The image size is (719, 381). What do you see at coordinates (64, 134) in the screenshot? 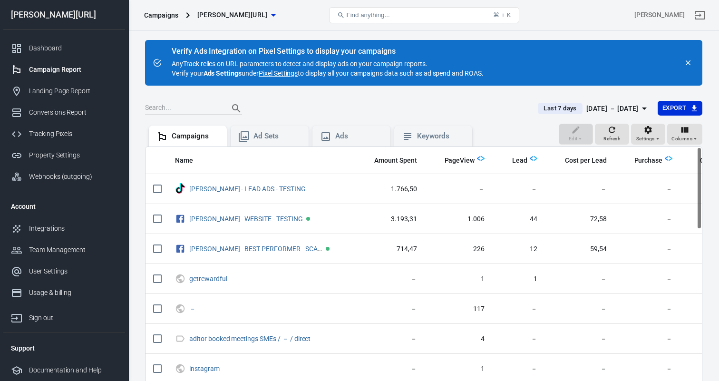
I see `a: Tracking Pixels` at bounding box center [64, 134].